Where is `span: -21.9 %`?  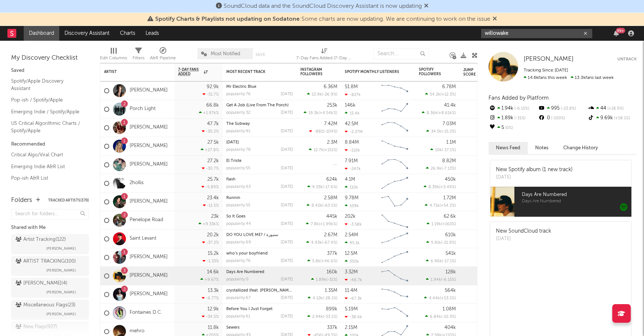
span: -21.9 % is located at coordinates (449, 242).